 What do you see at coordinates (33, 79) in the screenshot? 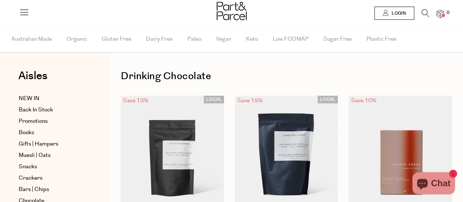
I see `a: Aisles` at bounding box center [33, 79].